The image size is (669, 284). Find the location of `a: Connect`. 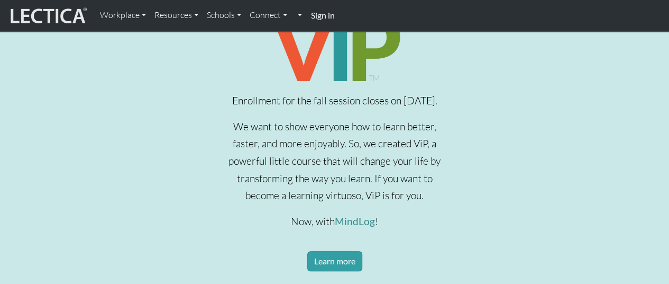

a: Connect is located at coordinates (268, 15).